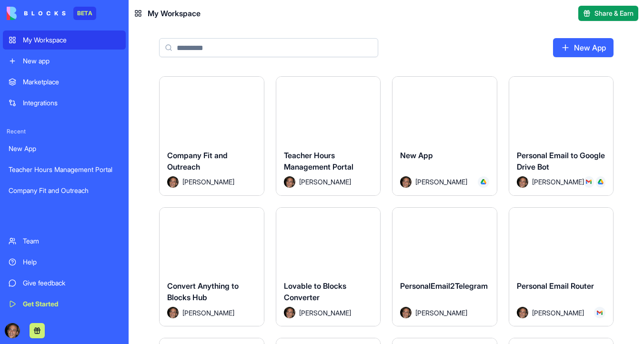  Describe the element at coordinates (51, 14) in the screenshot. I see `a: BETA` at that location.